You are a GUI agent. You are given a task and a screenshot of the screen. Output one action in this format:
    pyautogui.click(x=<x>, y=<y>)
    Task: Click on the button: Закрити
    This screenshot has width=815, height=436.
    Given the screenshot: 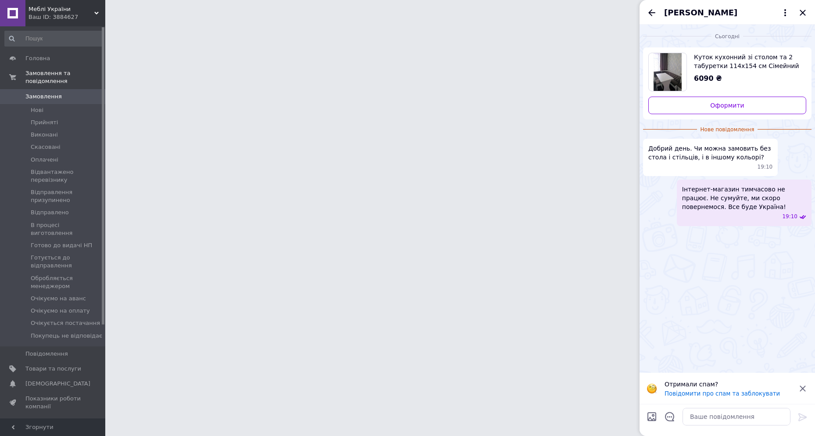 What is the action you would take?
    pyautogui.click(x=803, y=13)
    